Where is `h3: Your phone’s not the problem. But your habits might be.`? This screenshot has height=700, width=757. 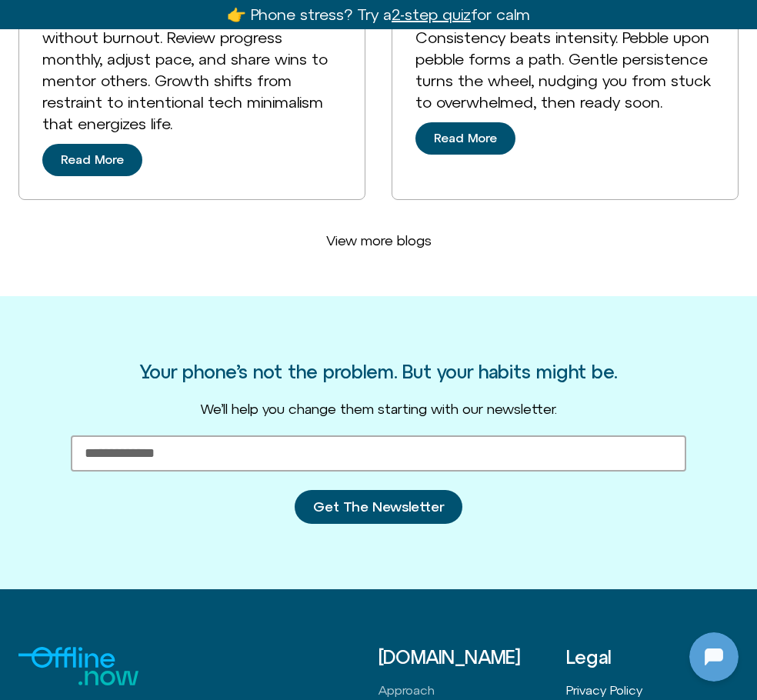 h3: Your phone’s not the problem. But your habits might be. is located at coordinates (378, 371).